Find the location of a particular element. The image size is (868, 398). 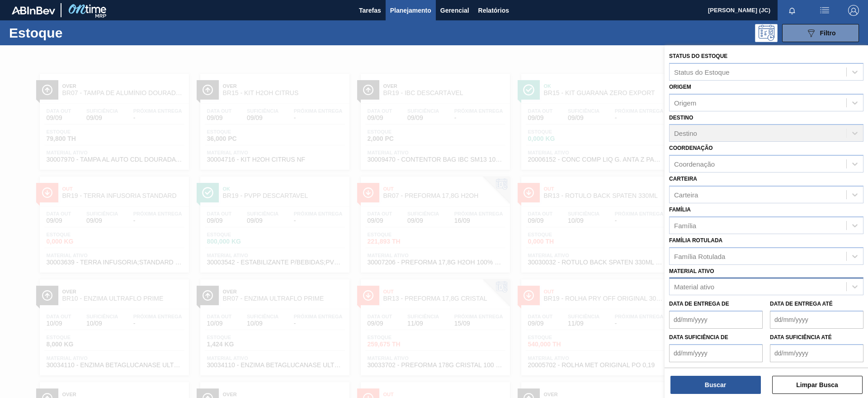

div: Status do Estoque is located at coordinates (701, 72).